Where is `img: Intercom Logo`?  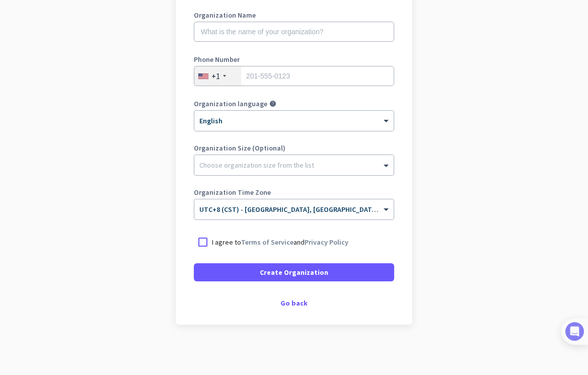 img: Intercom Logo is located at coordinates (574, 331).